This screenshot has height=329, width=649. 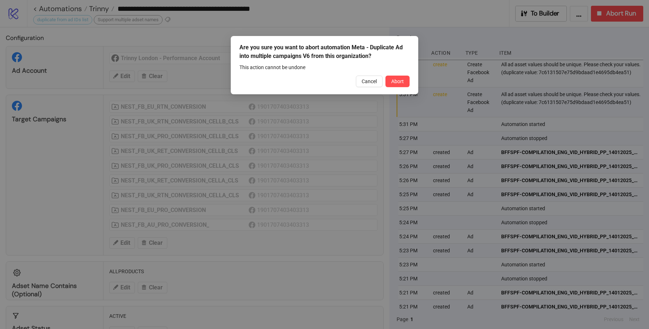 I want to click on button: Abort, so click(x=397, y=81).